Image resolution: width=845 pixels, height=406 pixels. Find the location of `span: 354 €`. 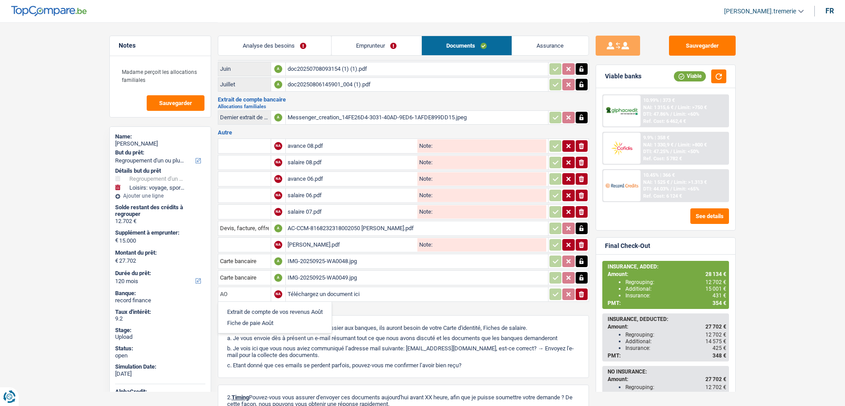

span: 354 € is located at coordinates (719, 303).